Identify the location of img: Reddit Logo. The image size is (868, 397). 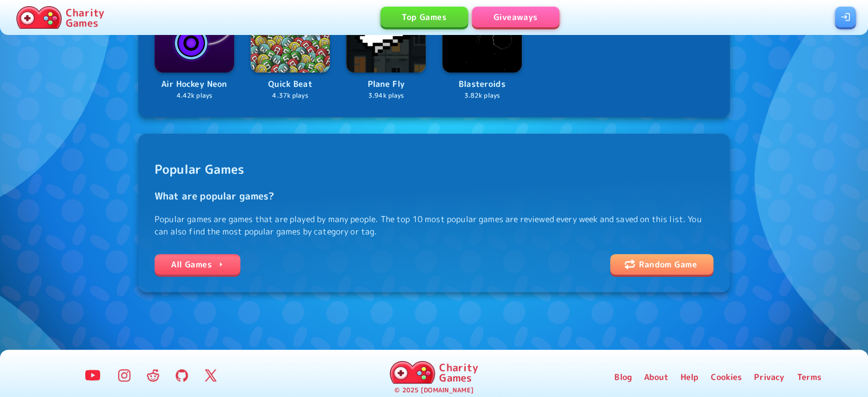
(153, 375).